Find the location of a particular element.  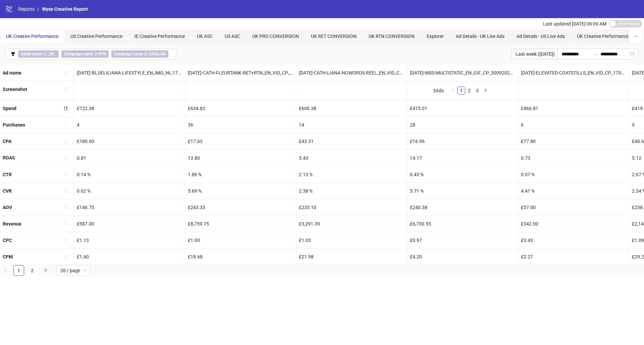

div: 5.71 % is located at coordinates (463, 191).